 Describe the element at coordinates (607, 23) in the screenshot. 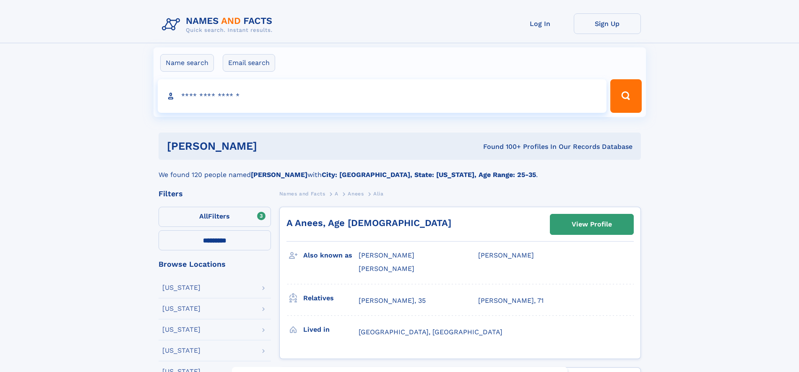

I see `a: Sign Up` at that location.